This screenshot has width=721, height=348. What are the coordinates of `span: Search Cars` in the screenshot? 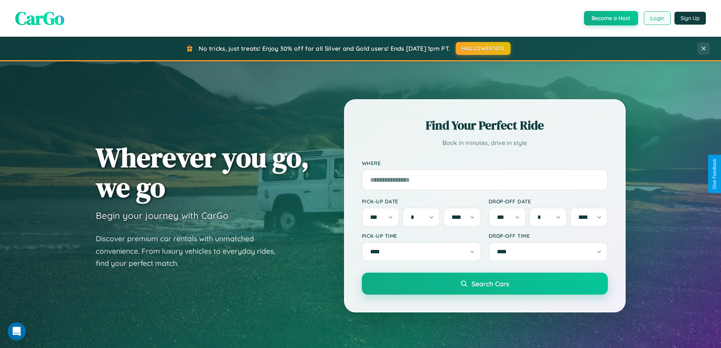 It's located at (490, 283).